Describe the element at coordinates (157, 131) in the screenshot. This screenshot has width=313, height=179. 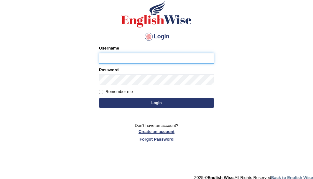
I see `a: Create an account` at that location.